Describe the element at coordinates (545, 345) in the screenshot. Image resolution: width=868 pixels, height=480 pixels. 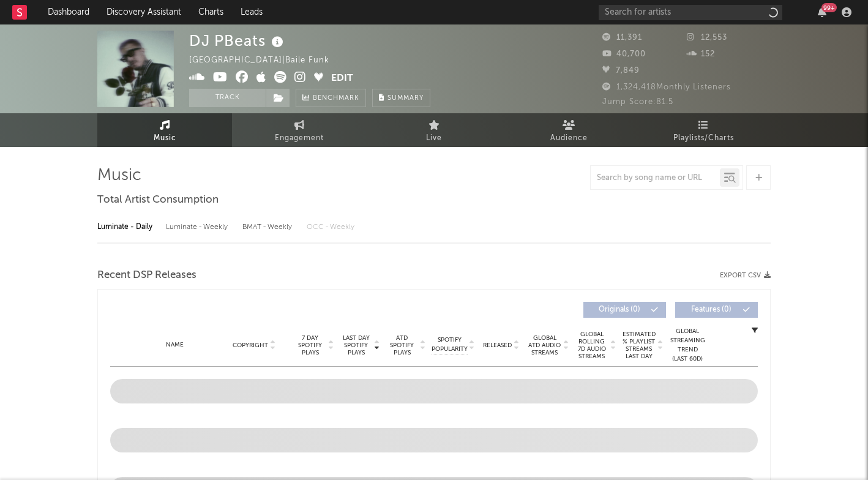
I see `span: Global ATD Audio Streams` at that location.